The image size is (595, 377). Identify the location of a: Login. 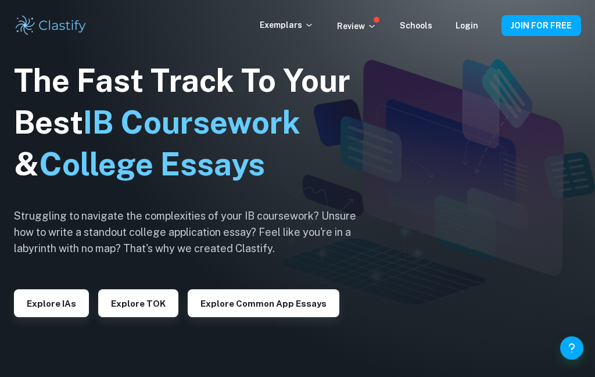
(467, 26).